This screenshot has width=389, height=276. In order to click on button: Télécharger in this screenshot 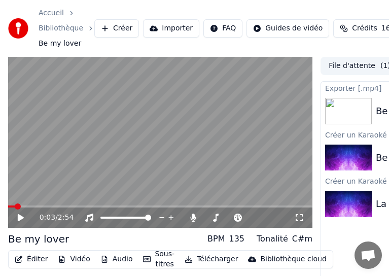, I will do `click(211, 259)`.